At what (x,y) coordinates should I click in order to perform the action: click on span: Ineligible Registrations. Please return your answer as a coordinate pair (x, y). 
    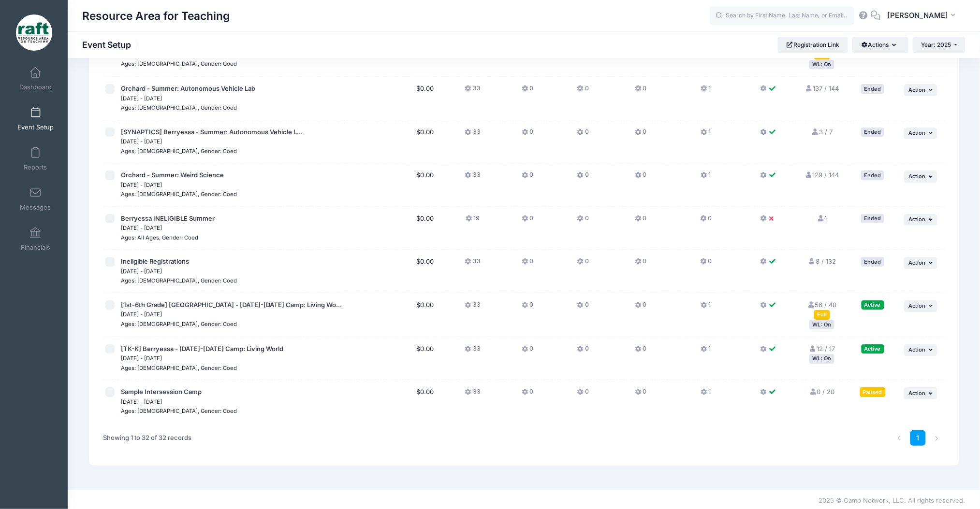
    Looking at the image, I should click on (155, 261).